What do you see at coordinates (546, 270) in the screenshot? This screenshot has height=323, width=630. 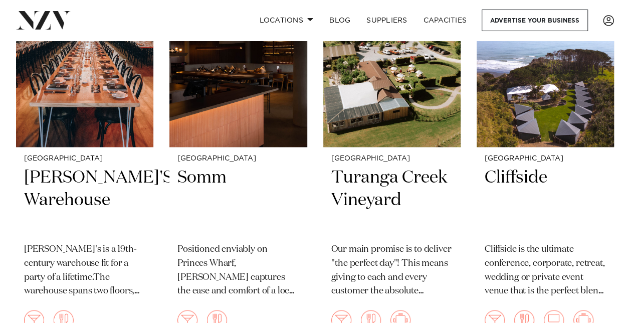 I see `p: Cliffside is the ultimate conference, corporate, retreat, wedding or private event venue that is ...` at bounding box center [546, 270].